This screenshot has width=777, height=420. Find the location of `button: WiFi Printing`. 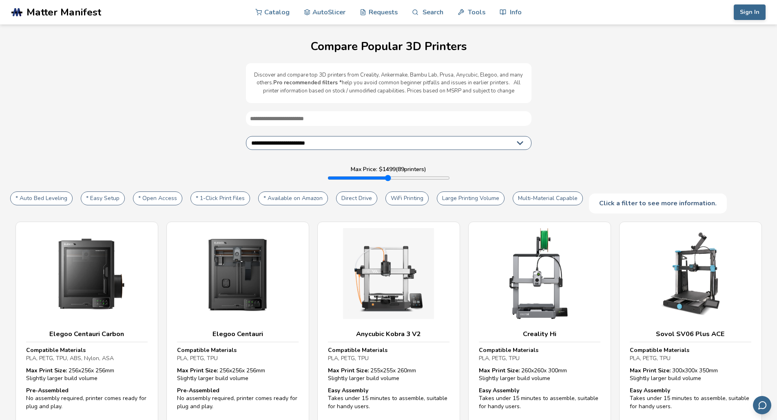

button: WiFi Printing is located at coordinates (407, 199).